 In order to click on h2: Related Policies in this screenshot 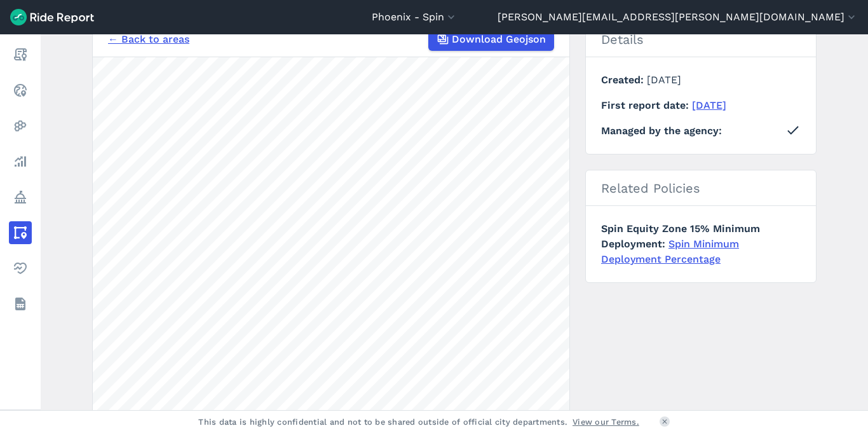, I will do `click(701, 188)`.